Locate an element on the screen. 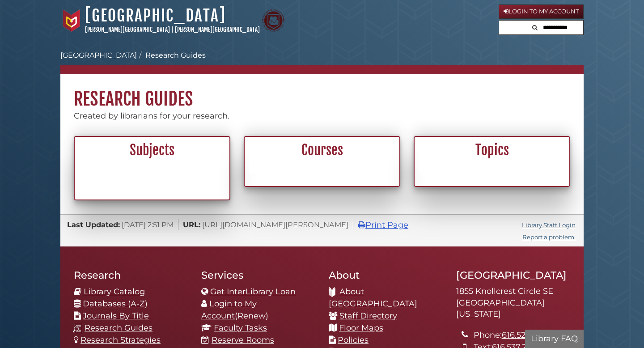 This screenshot has height=348, width=644. li: (Renew) is located at coordinates (258, 310).